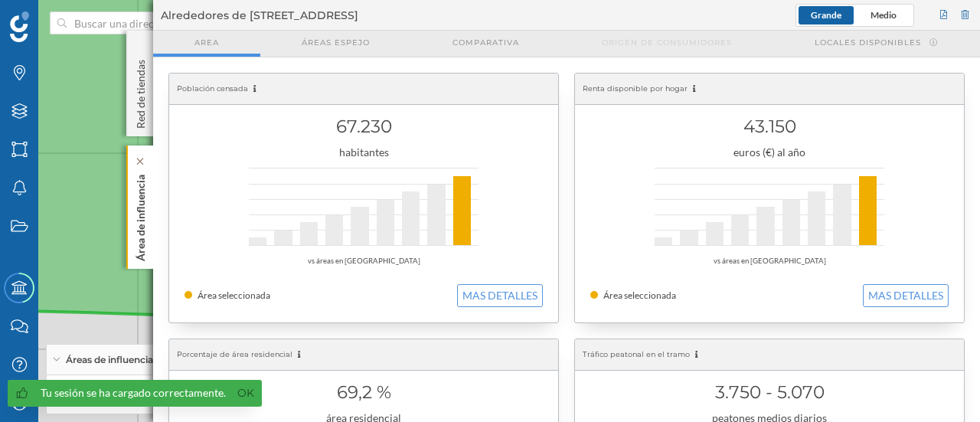 This screenshot has width=980, height=422. Describe the element at coordinates (363, 354) in the screenshot. I see `div: Porcentaje de área residencial` at that location.